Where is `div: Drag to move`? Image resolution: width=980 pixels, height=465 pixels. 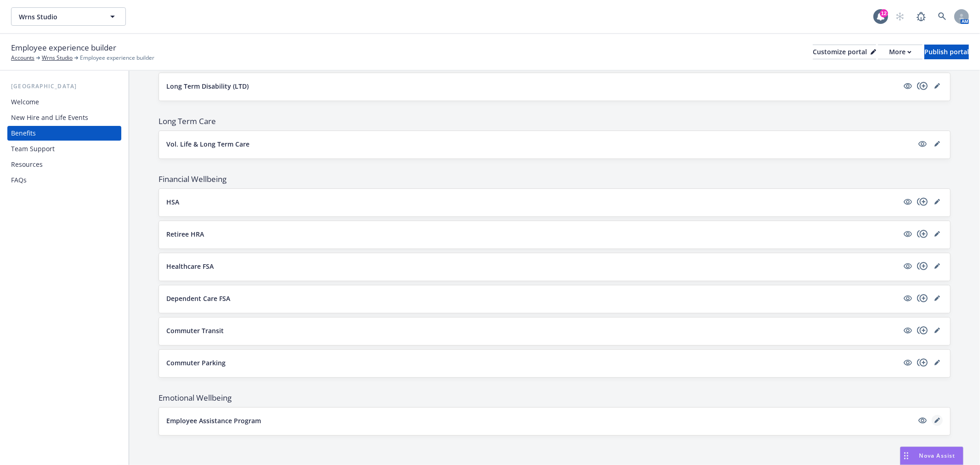
div: Drag to move is located at coordinates (906, 456).